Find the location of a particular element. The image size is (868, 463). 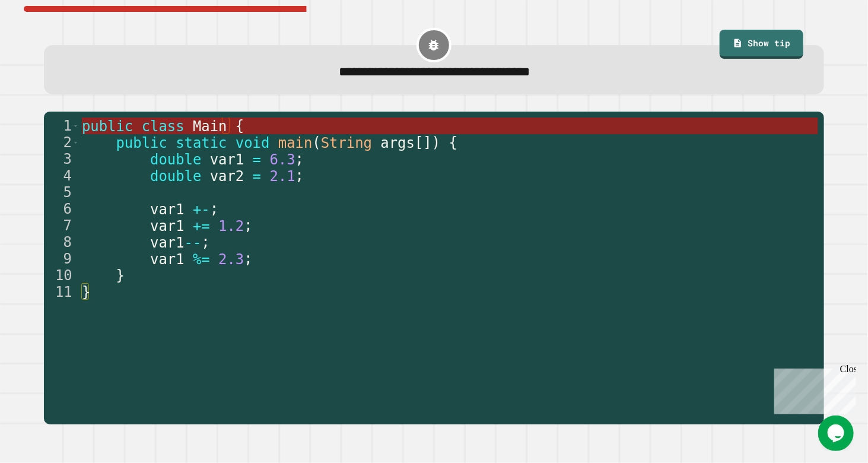

span: args is located at coordinates (398, 143).